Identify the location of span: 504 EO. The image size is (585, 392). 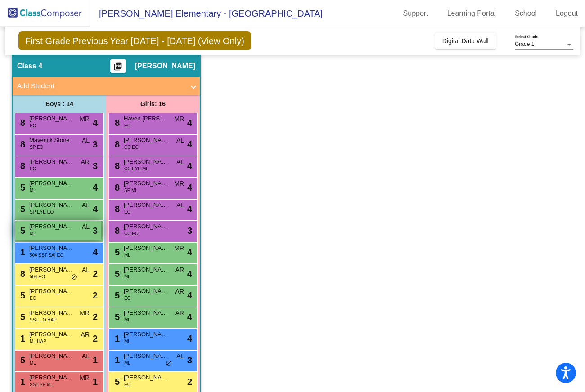
(37, 277).